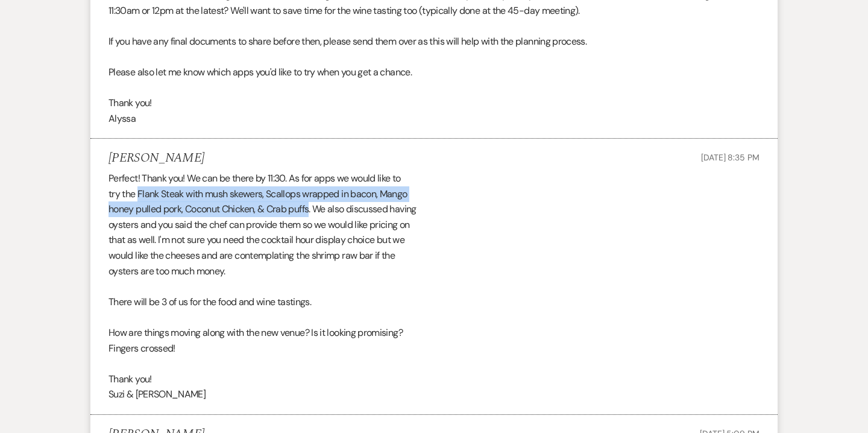 The height and width of the screenshot is (433, 868). Describe the element at coordinates (434, 104) in the screenshot. I see `p: Thank you!` at that location.